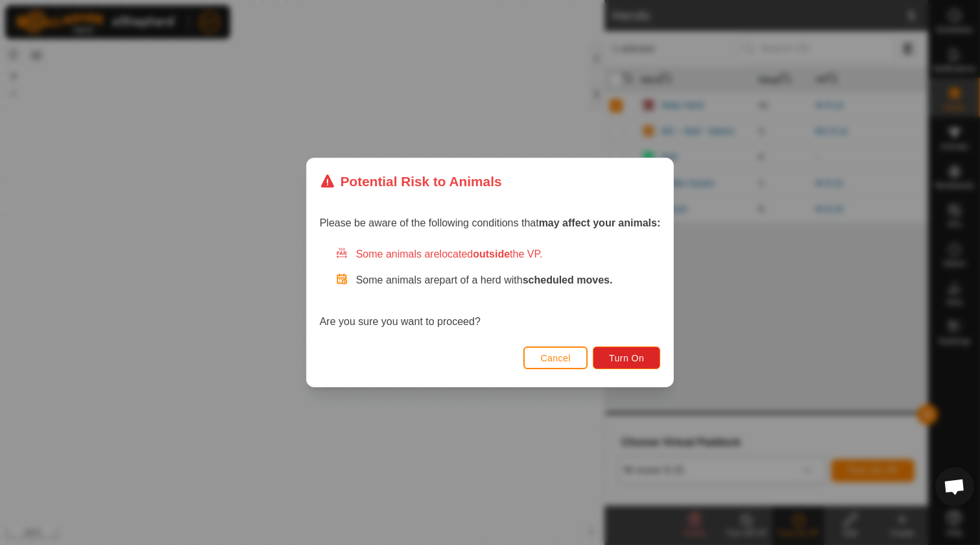 The image size is (980, 545). Describe the element at coordinates (526, 280) in the screenshot. I see `span: part of a herd with` at that location.